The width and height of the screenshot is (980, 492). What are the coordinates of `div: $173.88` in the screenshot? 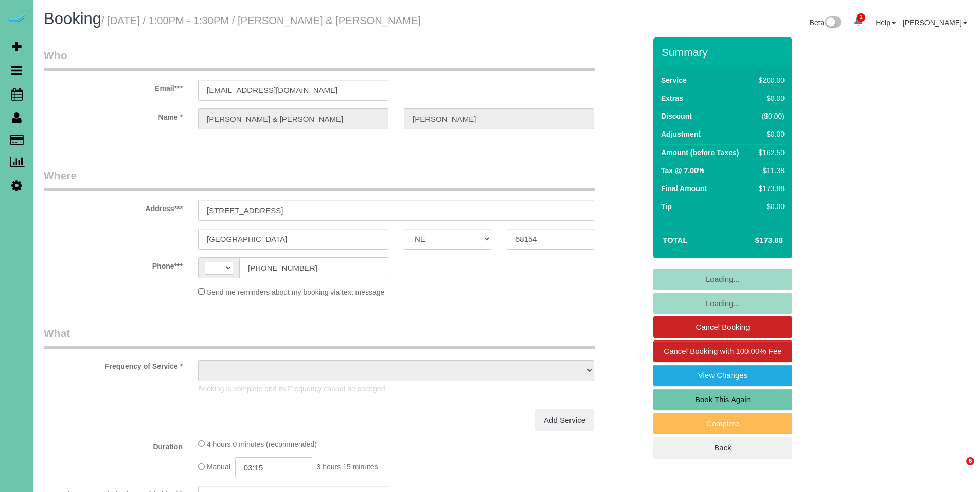 It's located at (770, 189).